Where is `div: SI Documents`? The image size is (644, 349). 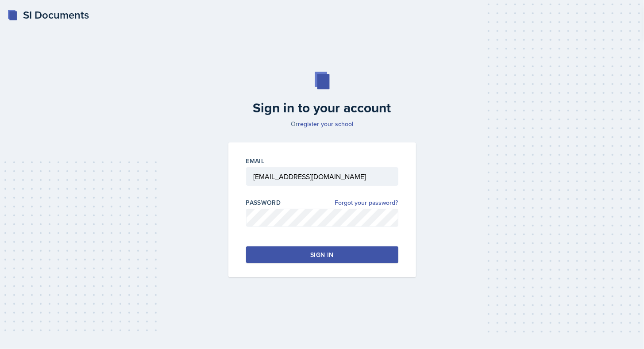 div: SI Documents is located at coordinates (48, 15).